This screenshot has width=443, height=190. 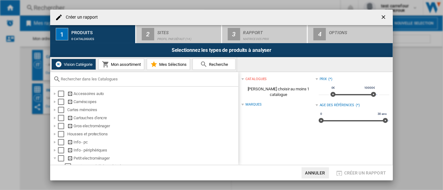 What do you see at coordinates (93, 34) in the screenshot?
I see `button: 1 Produits 0 catalogues` at bounding box center [93, 34].